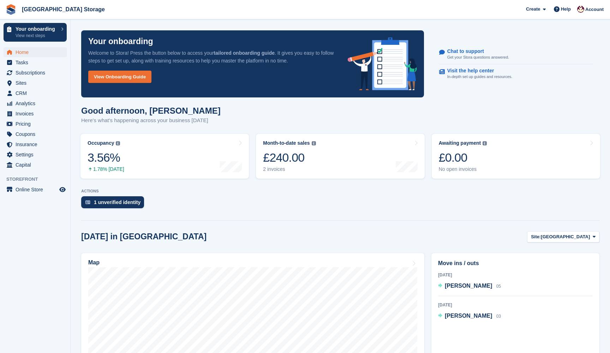 The height and width of the screenshot is (353, 610). Describe the element at coordinates (463, 157) in the screenshot. I see `div: £0.00` at that location.